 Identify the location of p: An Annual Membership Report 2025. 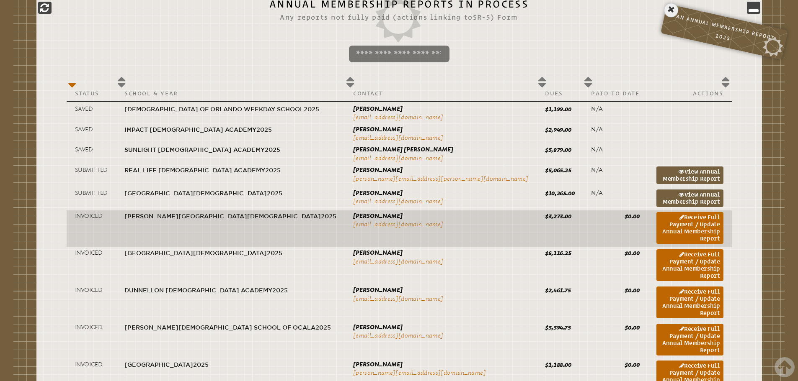
(724, 32).